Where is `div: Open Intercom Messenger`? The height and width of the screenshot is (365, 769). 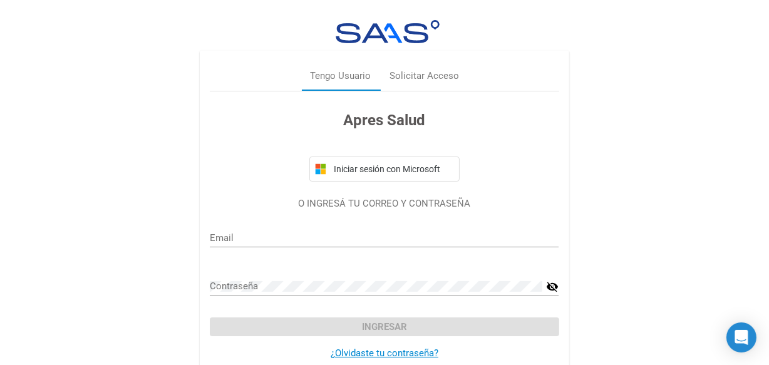 div: Open Intercom Messenger is located at coordinates (741, 338).